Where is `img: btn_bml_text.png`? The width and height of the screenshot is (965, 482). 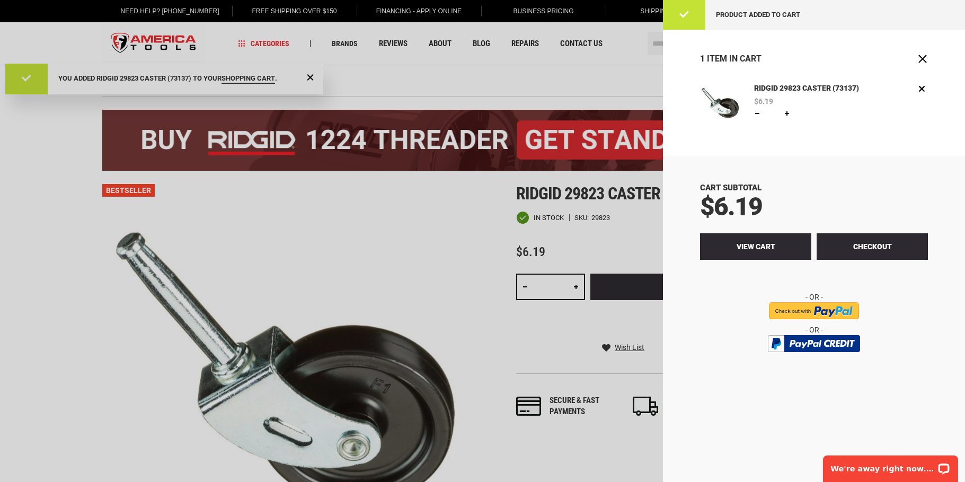
img: btn_bml_text.png is located at coordinates (814, 360).